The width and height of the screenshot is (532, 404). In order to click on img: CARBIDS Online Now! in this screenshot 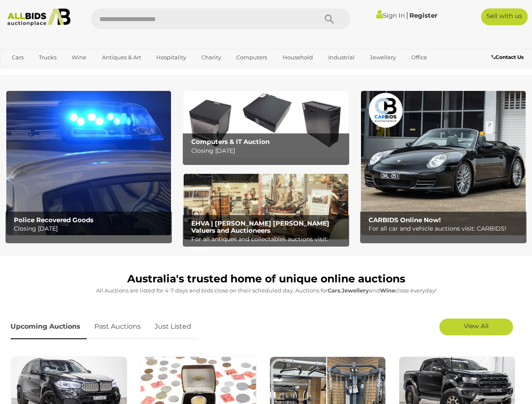, I will do `click(443, 163)`.